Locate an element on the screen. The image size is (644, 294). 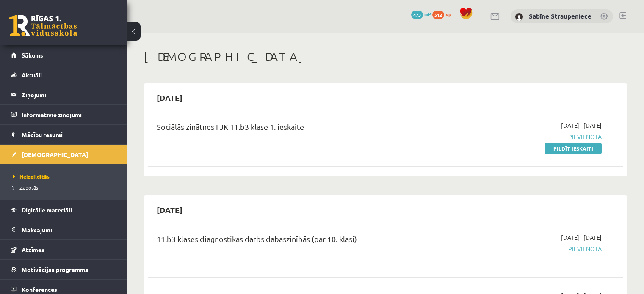
a: Izlabotās is located at coordinates (65, 187).